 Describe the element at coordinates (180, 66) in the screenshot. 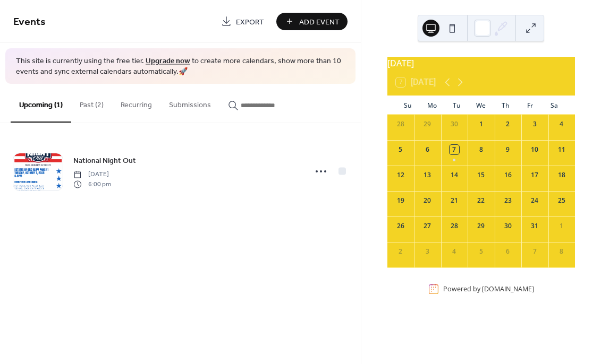

I see `span: This site is currently using the free tier. to create more calendars, show more than 10 events an...` at that location.